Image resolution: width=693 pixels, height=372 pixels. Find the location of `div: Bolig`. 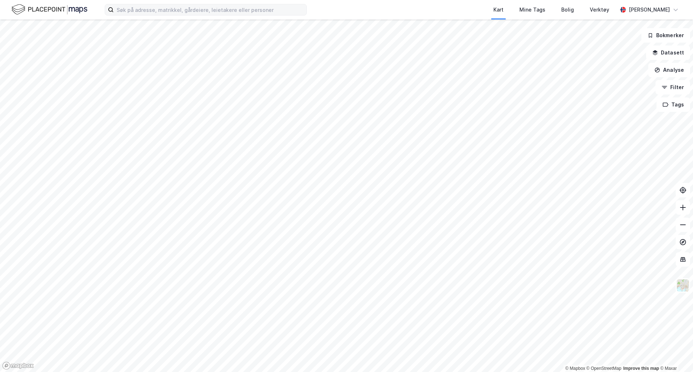

div: Bolig is located at coordinates (567, 10).